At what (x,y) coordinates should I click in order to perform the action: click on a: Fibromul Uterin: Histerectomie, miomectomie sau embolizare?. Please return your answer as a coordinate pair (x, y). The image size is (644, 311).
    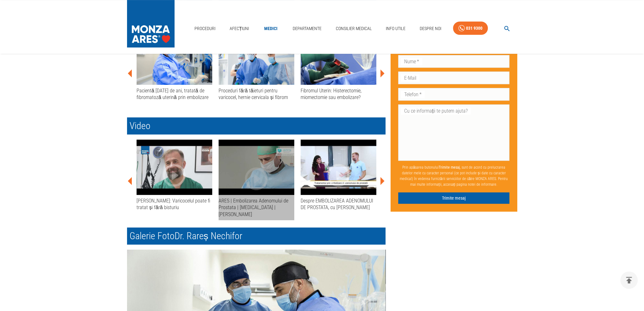
    Looking at the image, I should click on (338, 67).